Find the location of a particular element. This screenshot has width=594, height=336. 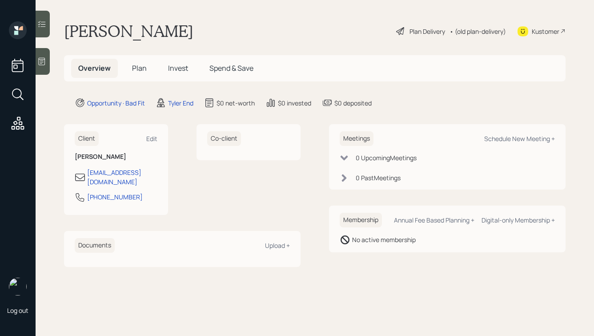

span: Spend & Save is located at coordinates (231, 68).